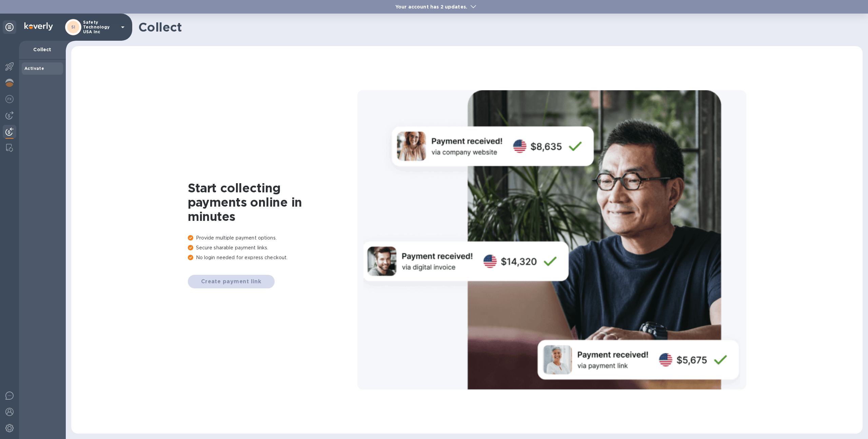 The image size is (868, 439). Describe the element at coordinates (34, 68) in the screenshot. I see `b: Activate` at that location.